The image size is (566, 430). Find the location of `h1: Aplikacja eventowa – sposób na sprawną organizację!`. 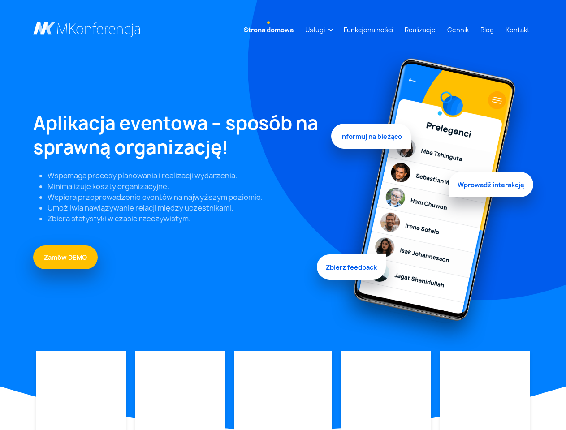

h1: Aplikacja eventowa – sposób na sprawną organizację! is located at coordinates (177, 135).